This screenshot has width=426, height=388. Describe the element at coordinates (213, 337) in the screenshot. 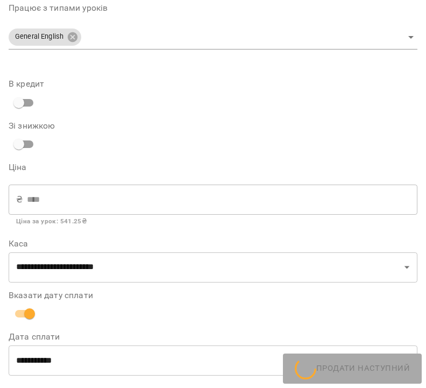

I see `label: Дата сплати` at that location.